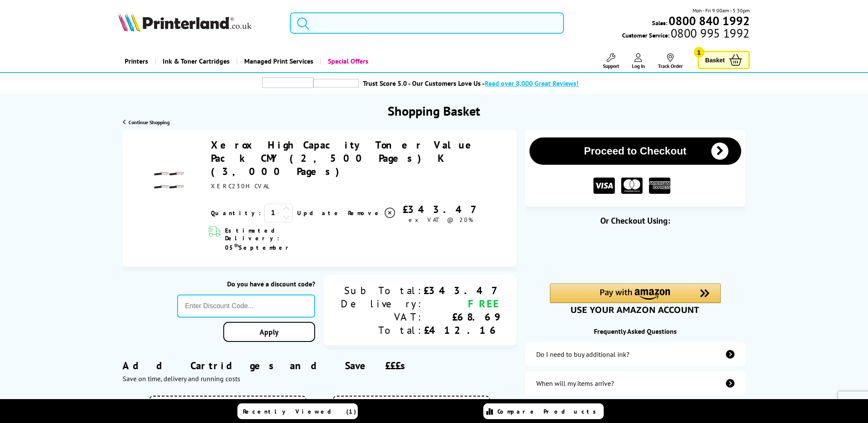 The image size is (868, 423). What do you see at coordinates (636, 221) in the screenshot?
I see `div: Or Checkout Using:` at bounding box center [636, 221].